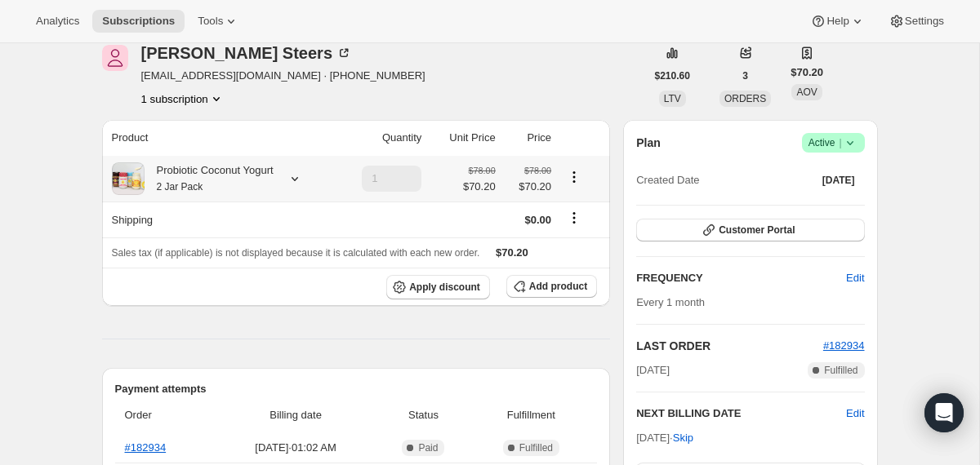  What do you see at coordinates (837, 21) in the screenshot?
I see `button: Help` at bounding box center [837, 21].